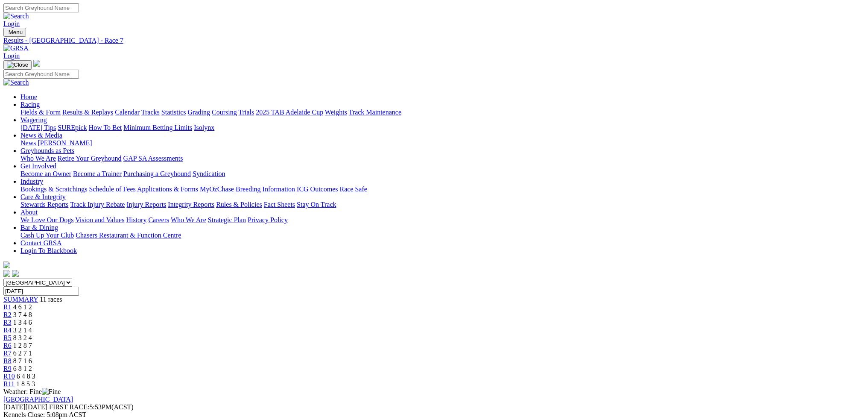  Describe the element at coordinates (136, 219) in the screenshot. I see `a: History` at that location.